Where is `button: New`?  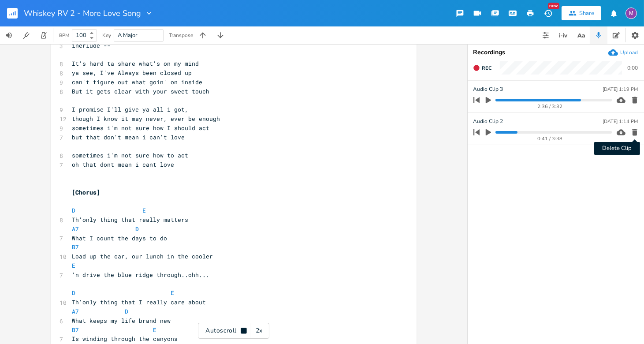
button: New is located at coordinates (548, 13).